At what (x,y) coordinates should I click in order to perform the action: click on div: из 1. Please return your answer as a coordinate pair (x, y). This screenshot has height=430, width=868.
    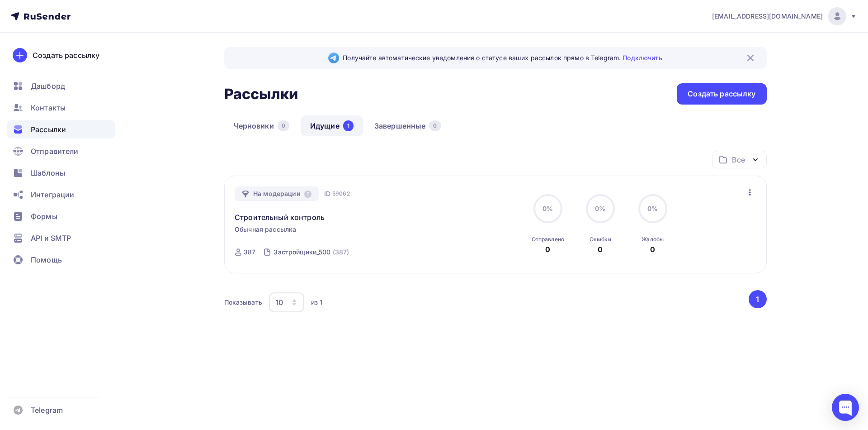
    Looking at the image, I should click on (317, 302).